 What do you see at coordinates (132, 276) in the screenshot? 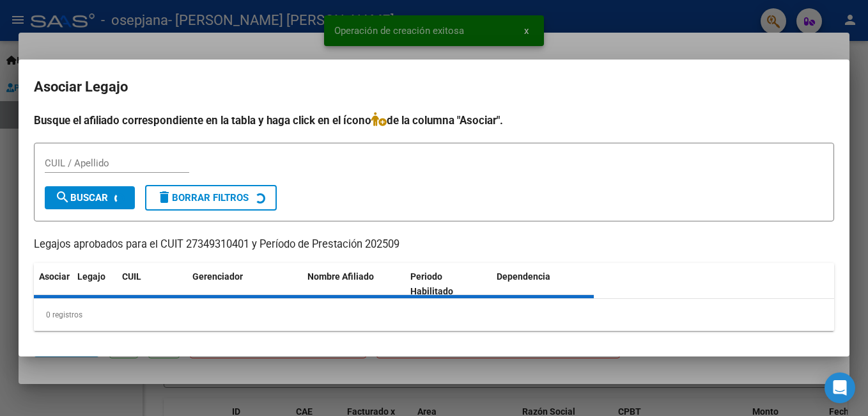
I see `span: CUIL` at bounding box center [132, 276].